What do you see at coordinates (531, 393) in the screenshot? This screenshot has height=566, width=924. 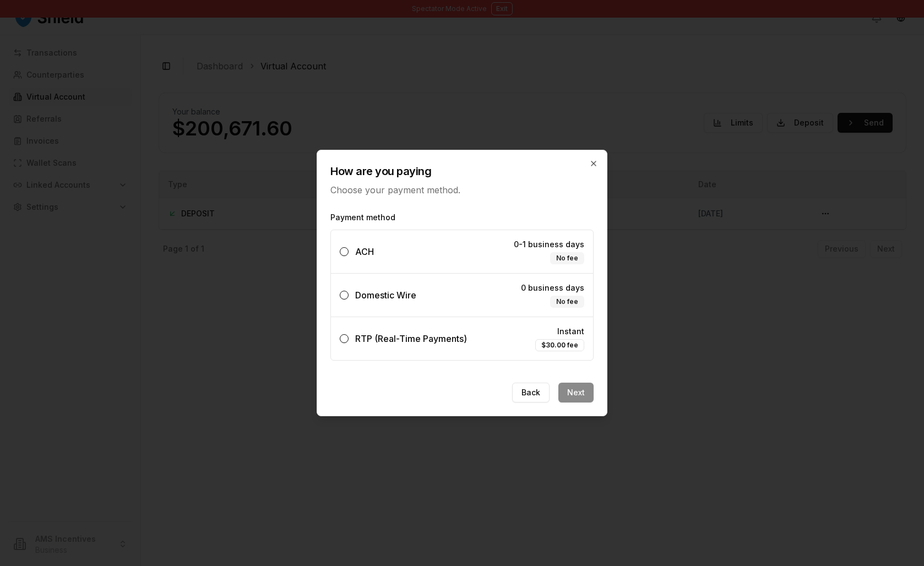 I see `button: Back` at bounding box center [531, 393].